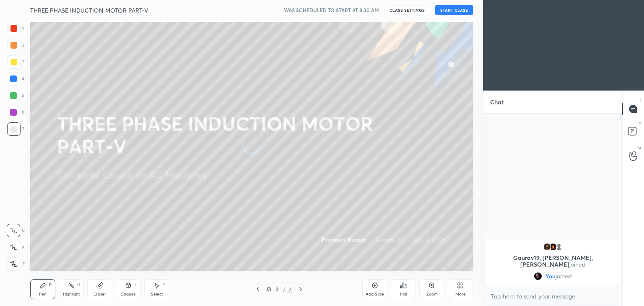  What do you see at coordinates (641, 100) in the screenshot?
I see `p: T` at bounding box center [641, 100].